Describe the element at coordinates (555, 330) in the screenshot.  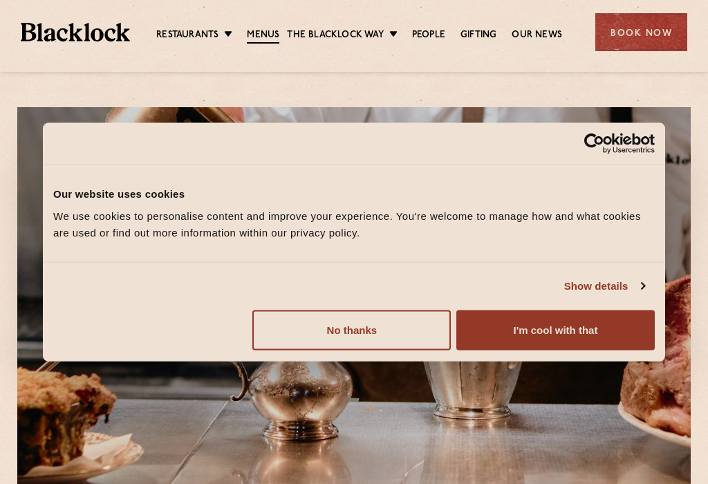
I see `button: I'm cool with that` at that location.